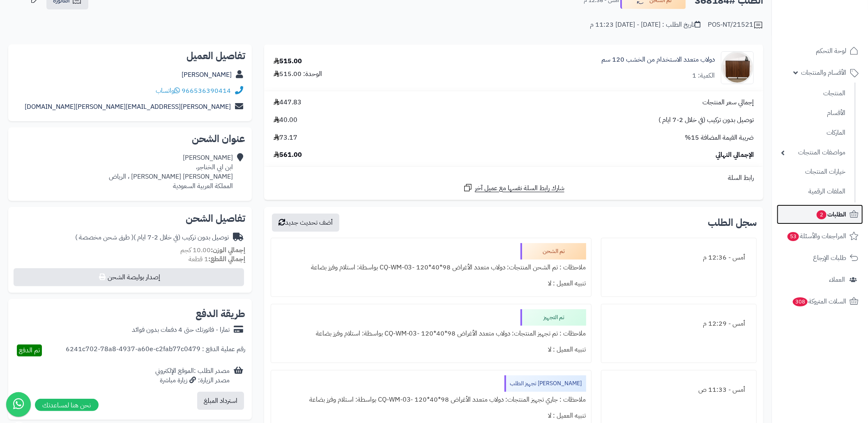  What do you see at coordinates (130, 56) in the screenshot?
I see `h2: تفاصيل العميل` at bounding box center [130, 56].